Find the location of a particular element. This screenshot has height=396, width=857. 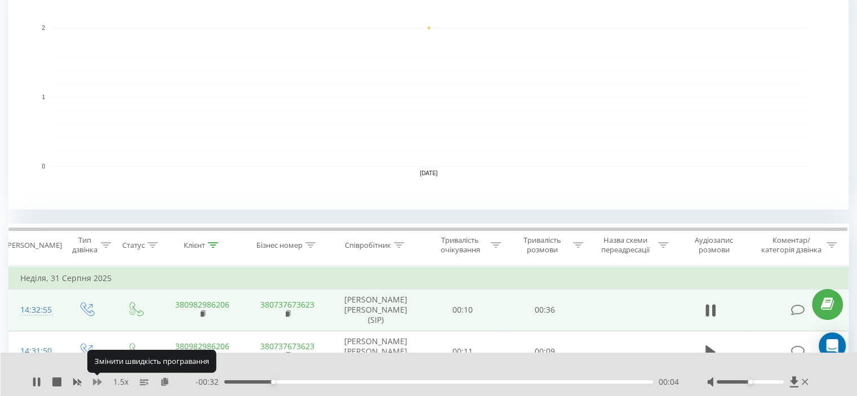

div: Тривалість очікування is located at coordinates (460, 245).